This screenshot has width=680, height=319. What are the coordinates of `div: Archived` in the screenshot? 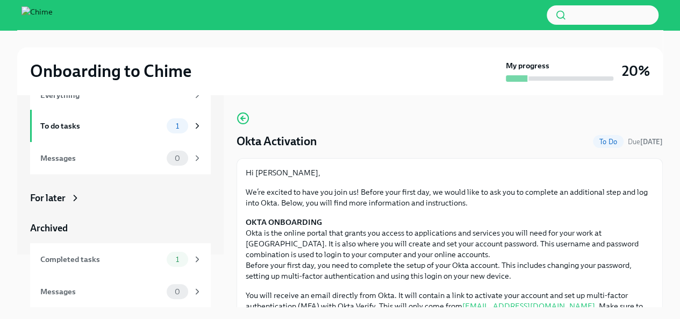 It's located at (120, 228).